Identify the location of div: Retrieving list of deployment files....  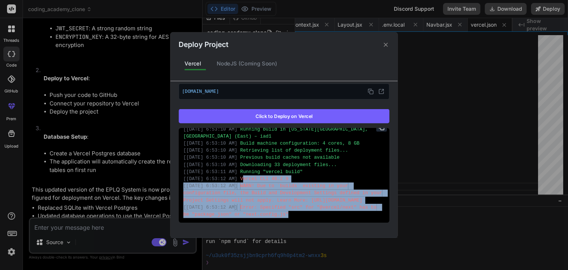
(284, 150).